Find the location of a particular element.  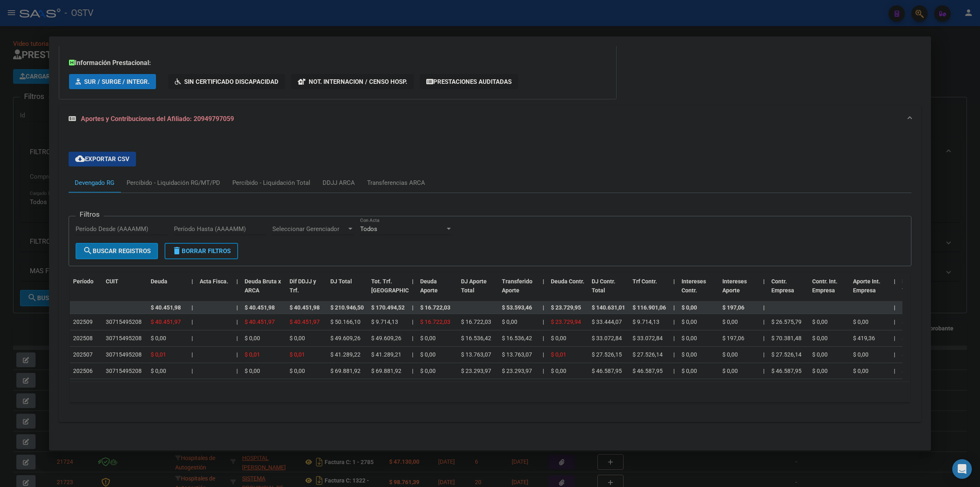

span: 202507 is located at coordinates (83, 354).